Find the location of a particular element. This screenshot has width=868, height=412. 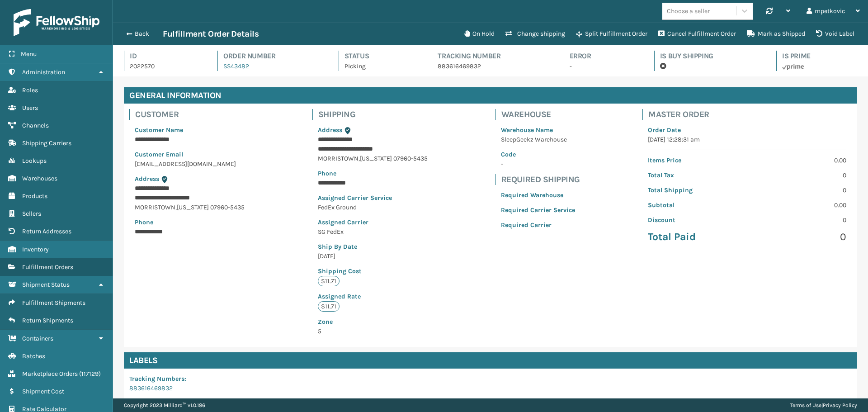

button: Split Fulfillment Order is located at coordinates (612, 34).